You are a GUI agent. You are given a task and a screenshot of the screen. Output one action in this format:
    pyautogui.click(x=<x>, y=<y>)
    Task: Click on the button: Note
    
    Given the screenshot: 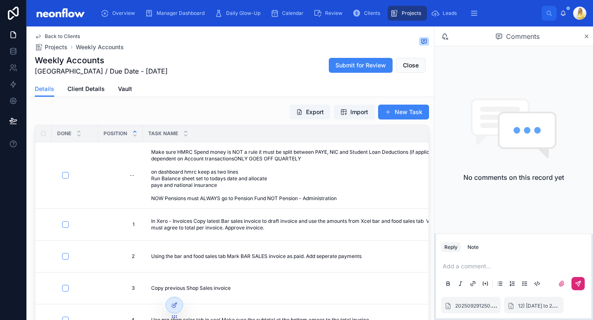 What is the action you would take?
    pyautogui.click(x=473, y=248)
    